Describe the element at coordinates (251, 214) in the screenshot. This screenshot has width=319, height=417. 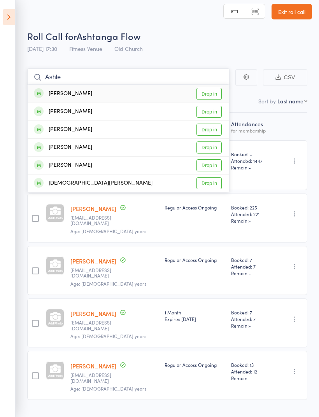
I see `span: Attended: 221` at that location.